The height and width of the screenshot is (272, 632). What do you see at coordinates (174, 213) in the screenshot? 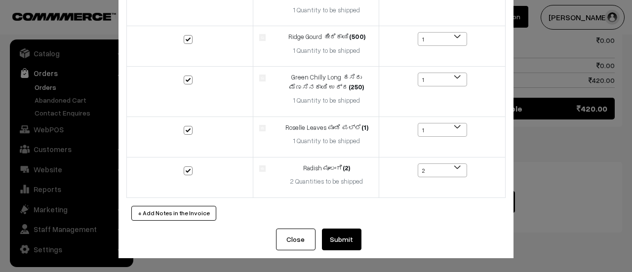
I see `button: + Add Notes in the Invoice` at bounding box center [174, 213].